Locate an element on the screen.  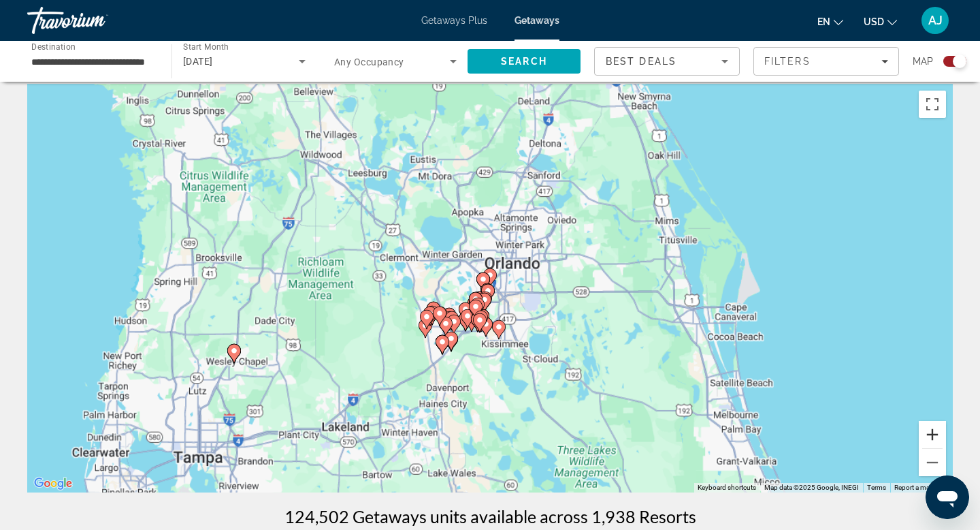
span: Any Occupancy is located at coordinates (369, 62).